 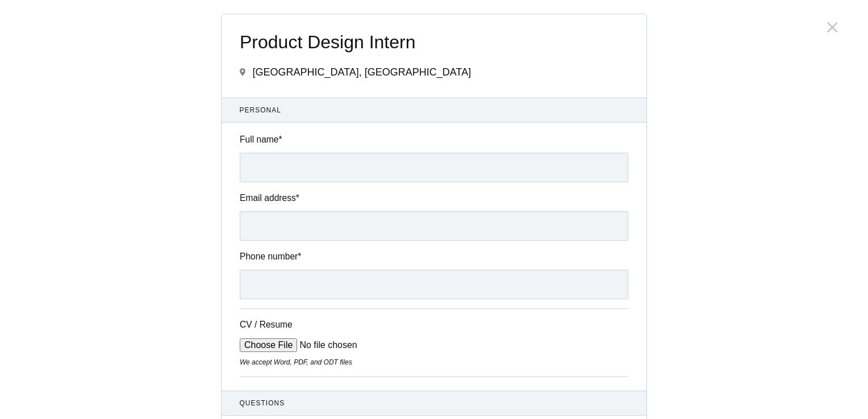 What do you see at coordinates (434, 198) in the screenshot?
I see `label: Email address` at bounding box center [434, 198].